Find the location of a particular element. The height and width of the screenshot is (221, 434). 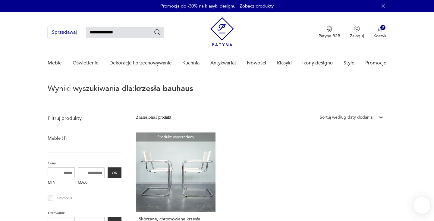

label: MIN is located at coordinates (61, 183).